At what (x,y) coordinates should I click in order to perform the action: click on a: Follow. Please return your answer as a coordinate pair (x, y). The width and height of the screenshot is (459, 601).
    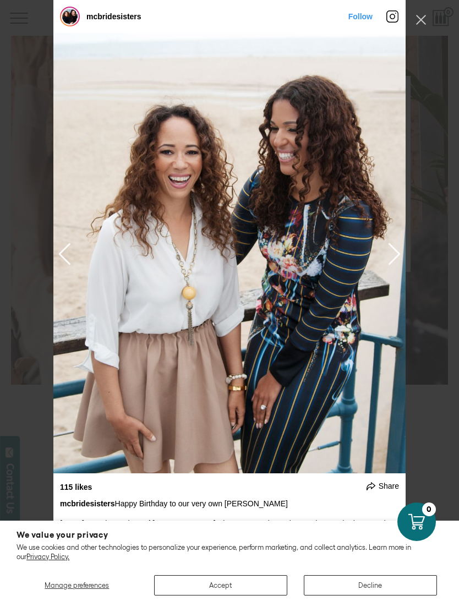
    Looking at the image, I should click on (360, 17).